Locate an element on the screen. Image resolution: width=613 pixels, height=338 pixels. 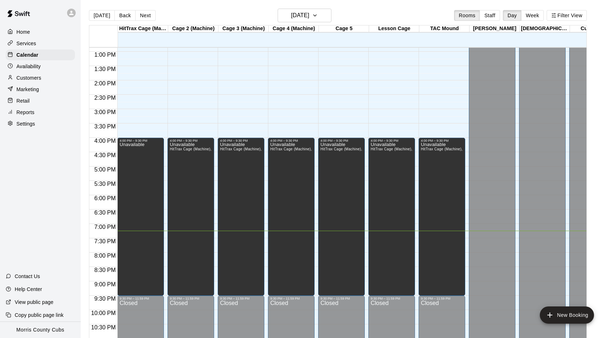
div: Cage 4 (Machine) is located at coordinates (294, 29).